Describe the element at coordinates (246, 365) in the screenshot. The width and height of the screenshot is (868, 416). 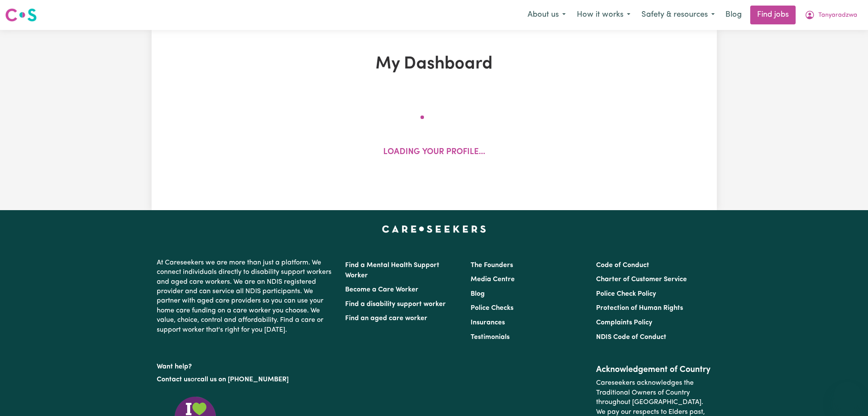
I see `p: Want help?` at that location.